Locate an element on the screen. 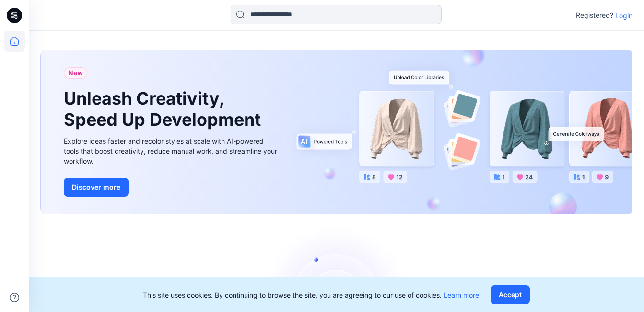 This screenshot has height=312, width=644. div: Explore ideas faster and recolor styles at scale with AI-powered tools that boost creativity, red... is located at coordinates (172, 151).